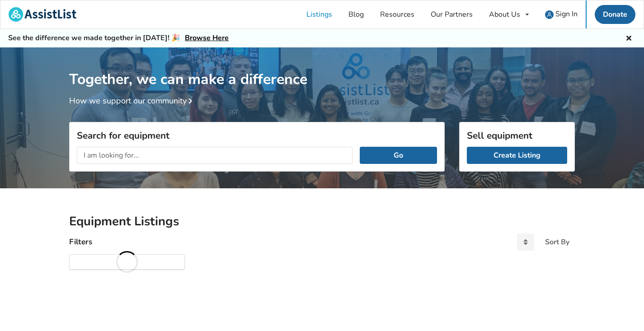  I want to click on div: About Us, so click(504, 15).